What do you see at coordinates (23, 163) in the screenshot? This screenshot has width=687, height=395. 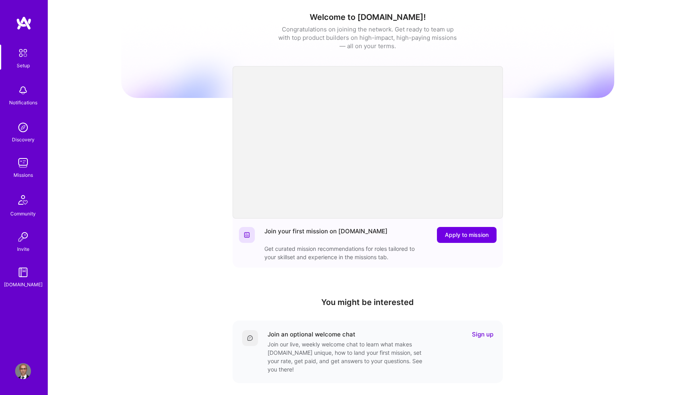 I see `img: teamwork` at bounding box center [23, 163].